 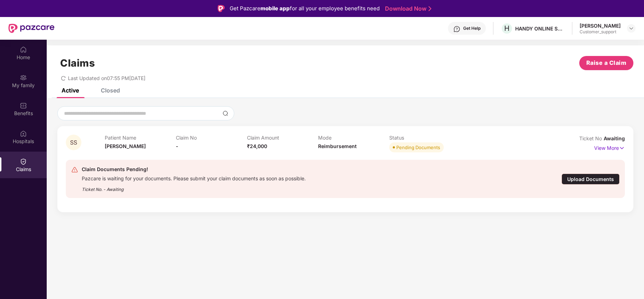 What do you see at coordinates (614, 138) in the screenshot?
I see `span: Awaiting` at bounding box center [614, 138].